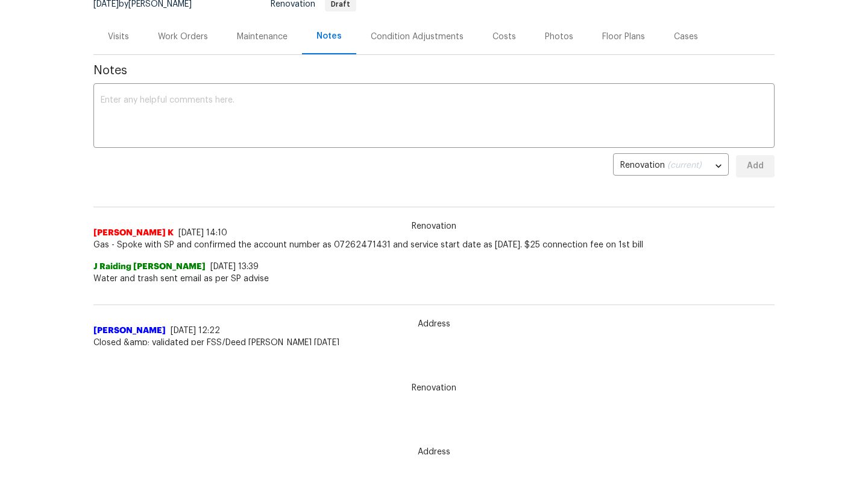 The width and height of the screenshot is (868, 490). What do you see at coordinates (671, 166) in the screenshot?
I see `div: Renovation (current)` at bounding box center [671, 166].